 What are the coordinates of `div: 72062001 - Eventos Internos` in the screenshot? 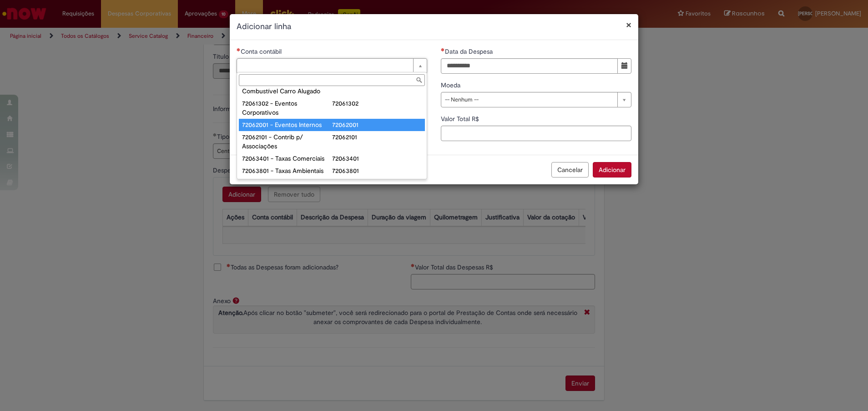 It's located at (287, 125).